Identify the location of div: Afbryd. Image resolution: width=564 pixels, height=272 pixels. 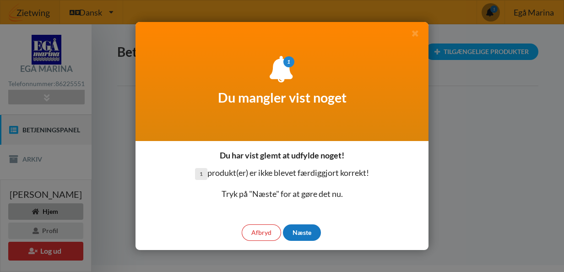
(262, 233).